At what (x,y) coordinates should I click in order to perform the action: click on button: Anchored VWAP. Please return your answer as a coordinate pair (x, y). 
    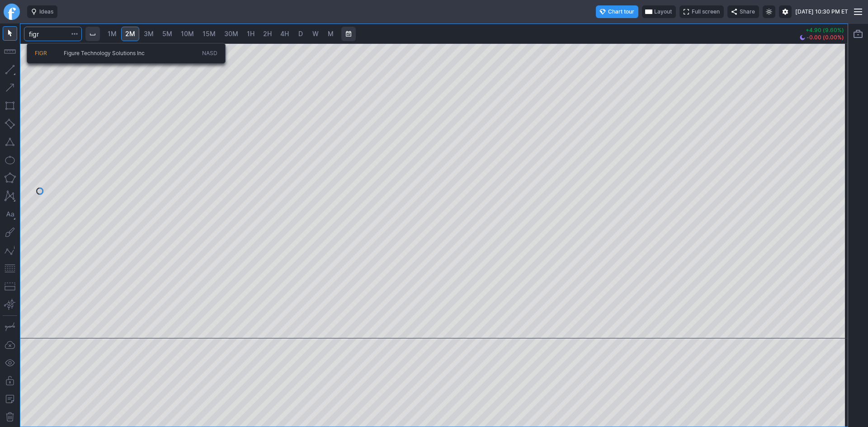
    Looking at the image, I should click on (10, 305).